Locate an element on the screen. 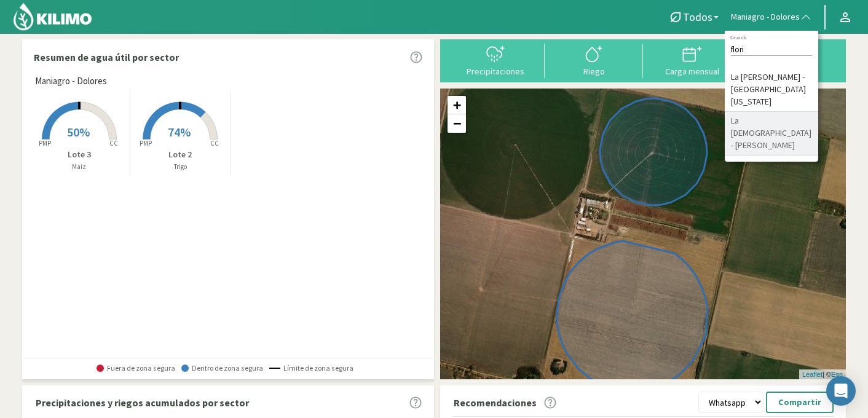 This screenshot has height=418, width=868. img: Kilimo is located at coordinates (52, 16).